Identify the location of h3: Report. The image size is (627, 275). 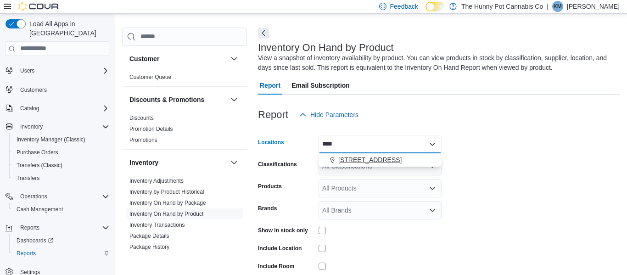
(273, 115).